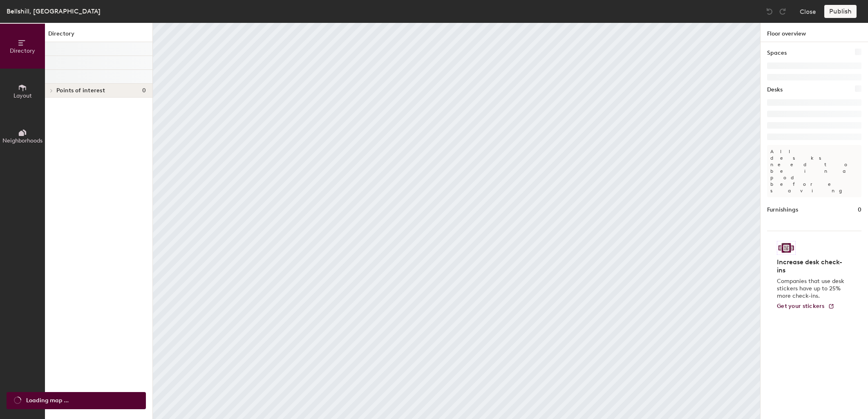 The width and height of the screenshot is (868, 419). Describe the element at coordinates (814, 32) in the screenshot. I see `h1: Floor overview` at that location.